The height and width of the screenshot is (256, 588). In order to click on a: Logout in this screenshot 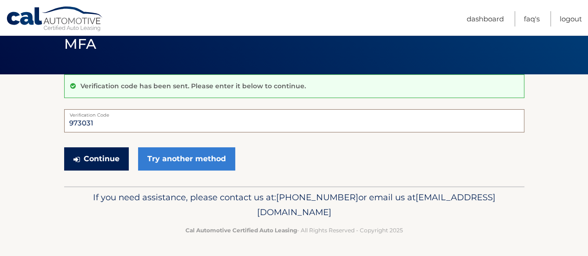, I will do `click(571, 19)`.